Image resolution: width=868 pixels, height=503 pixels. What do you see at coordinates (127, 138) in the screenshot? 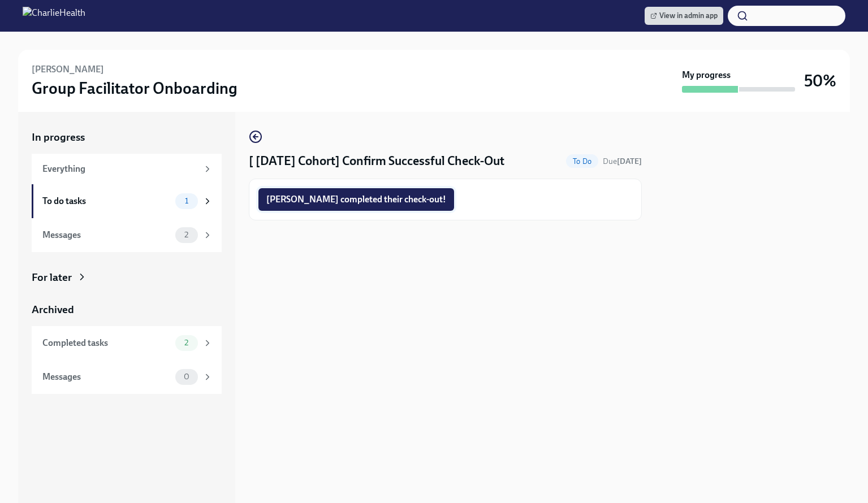
I see `a: In progress` at bounding box center [127, 138].